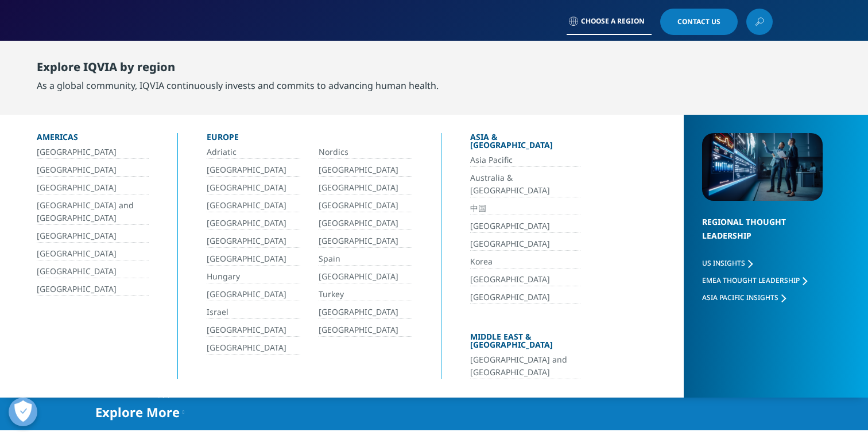  I want to click on a: EMEA Thought Leadership, so click(754, 280).